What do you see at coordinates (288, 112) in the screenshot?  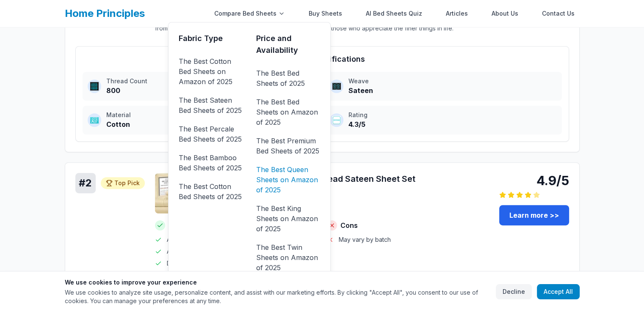 I see `a: The Best Bed Sheets on Amazon of 2025` at bounding box center [288, 112].